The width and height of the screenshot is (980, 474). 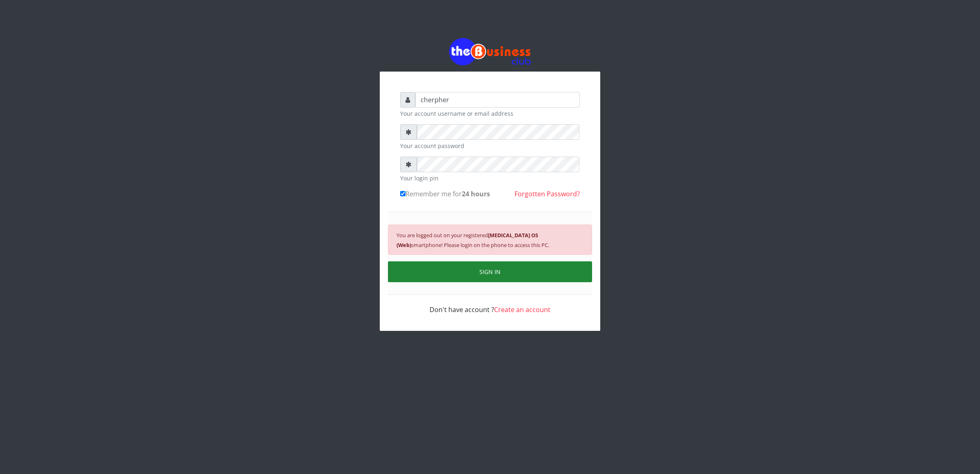 I want to click on b: 24 hours, so click(x=476, y=194).